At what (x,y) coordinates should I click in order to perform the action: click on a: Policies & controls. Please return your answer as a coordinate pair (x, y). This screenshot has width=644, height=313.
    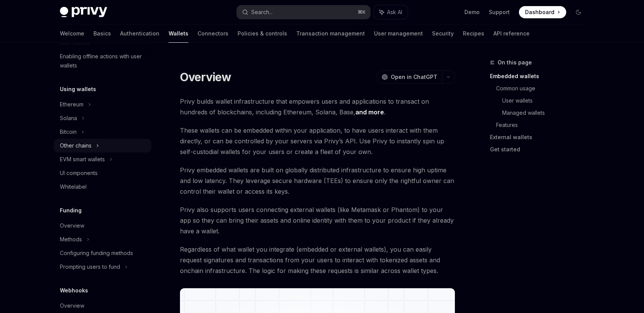
    Looking at the image, I should click on (262, 34).